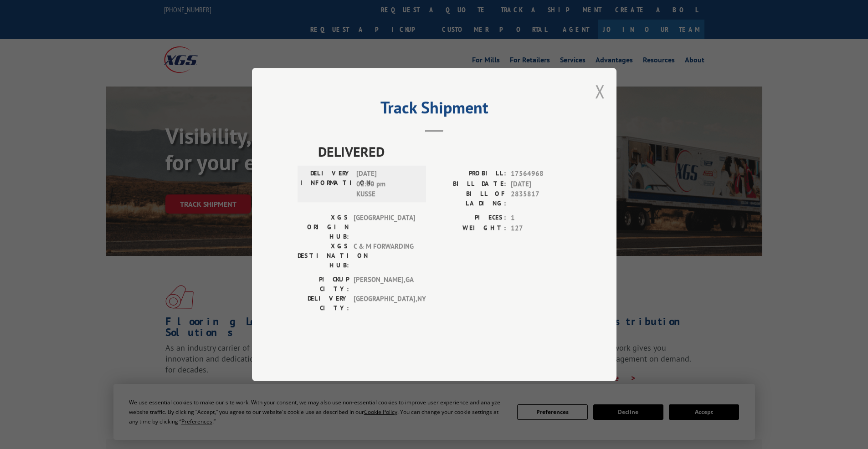 This screenshot has height=449, width=868. What do you see at coordinates (323, 256) in the screenshot?
I see `label: XGS DESTINATION HUB:` at bounding box center [323, 256].